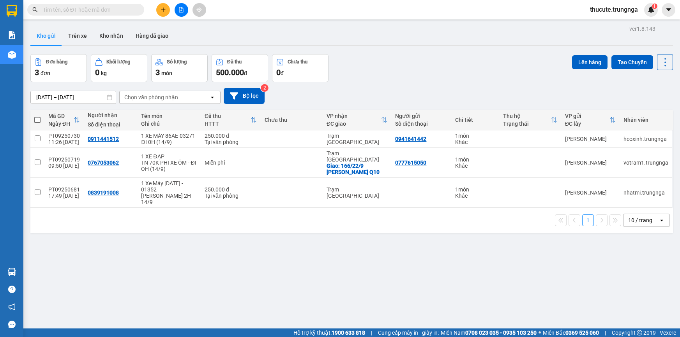 This screenshot has height=337, width=680. Describe the element at coordinates (103, 139) in the screenshot. I see `div: 0911441512` at that location.